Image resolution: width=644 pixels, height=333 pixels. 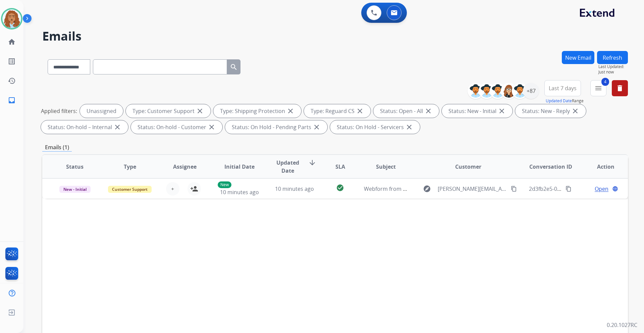 I want to click on span: Status, so click(x=75, y=166).